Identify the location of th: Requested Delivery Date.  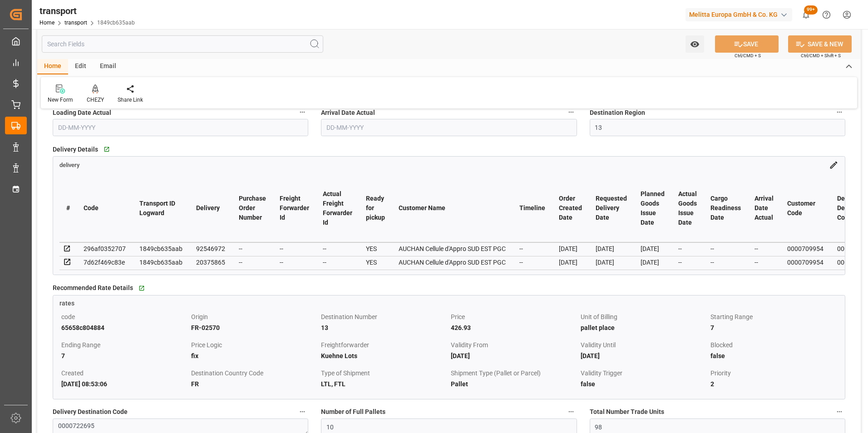
(611, 209).